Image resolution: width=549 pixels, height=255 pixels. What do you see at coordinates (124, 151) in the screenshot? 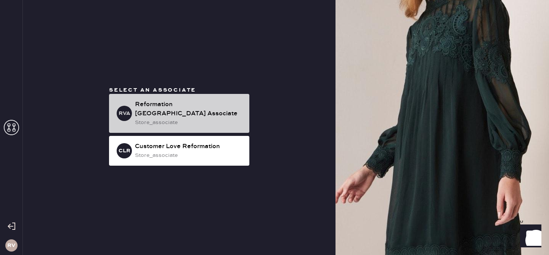
I see `h3: CLR` at bounding box center [124, 151].